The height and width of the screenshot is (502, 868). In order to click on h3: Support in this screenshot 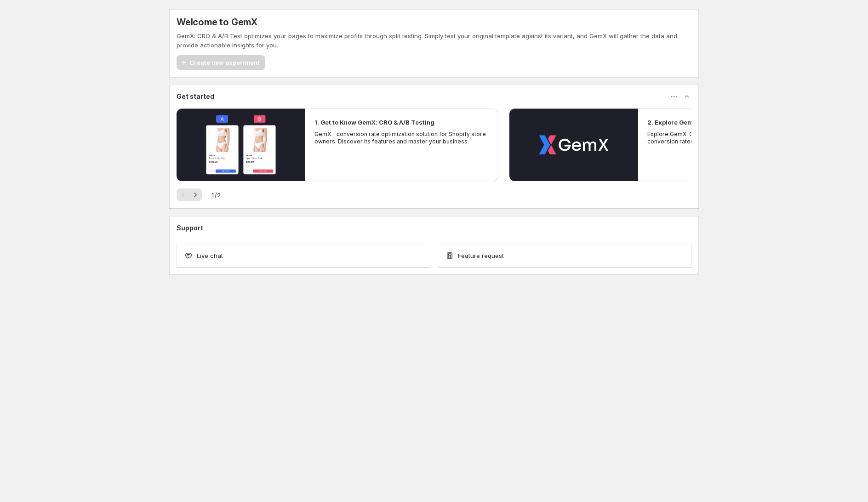, I will do `click(190, 228)`.